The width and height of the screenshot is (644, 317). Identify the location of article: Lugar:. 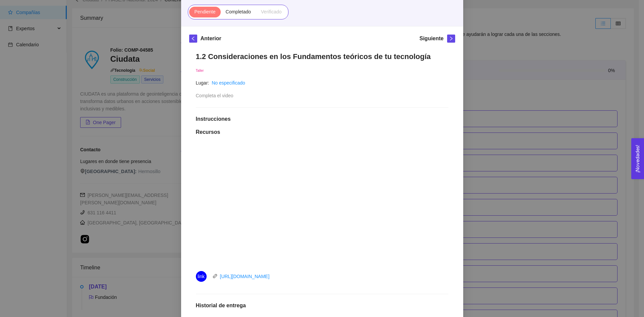
(203, 83).